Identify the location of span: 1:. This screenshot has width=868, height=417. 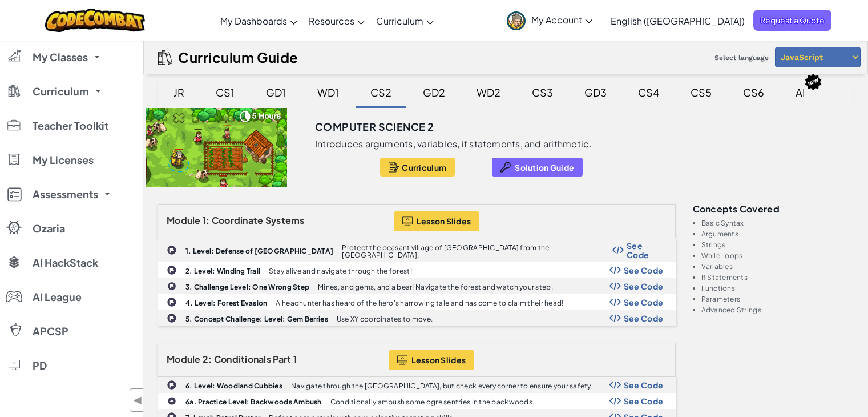
(206, 220).